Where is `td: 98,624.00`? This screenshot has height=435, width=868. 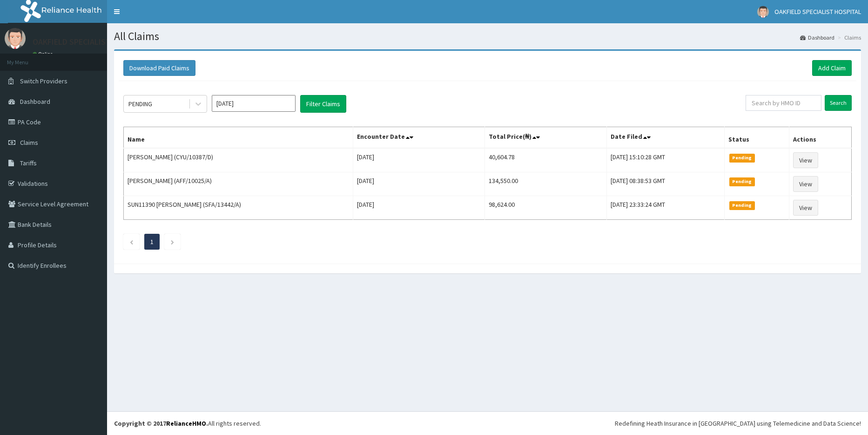
td: 98,624.00 is located at coordinates (545, 208).